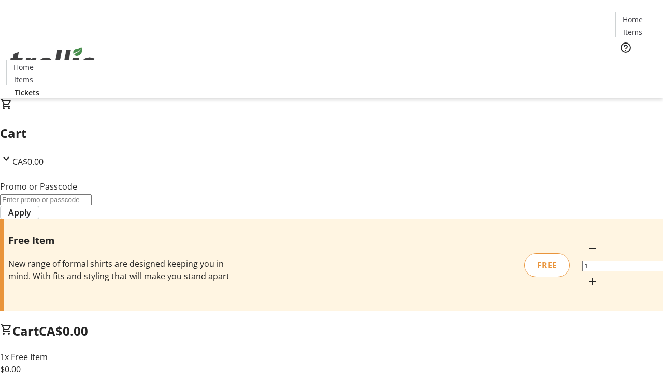 The image size is (663, 373). What do you see at coordinates (547, 265) in the screenshot?
I see `div: FREE` at bounding box center [547, 265].